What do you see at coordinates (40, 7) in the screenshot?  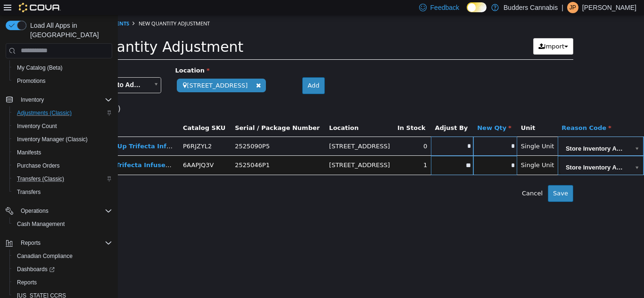 I see `img: Cova` at bounding box center [40, 7].